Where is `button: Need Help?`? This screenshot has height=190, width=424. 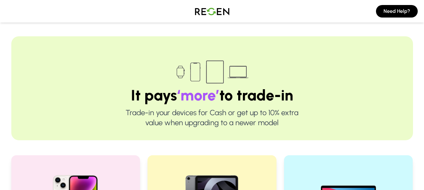 button: Need Help? is located at coordinates (397, 11).